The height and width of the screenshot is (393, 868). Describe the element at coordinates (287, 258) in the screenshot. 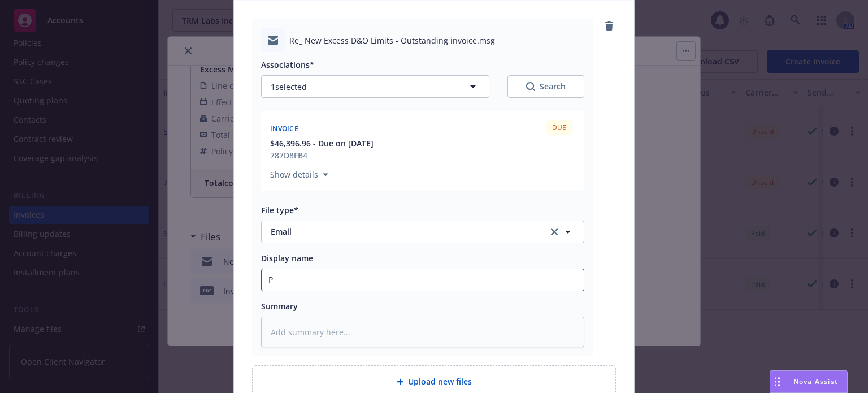

I see `span: Display name` at that location.